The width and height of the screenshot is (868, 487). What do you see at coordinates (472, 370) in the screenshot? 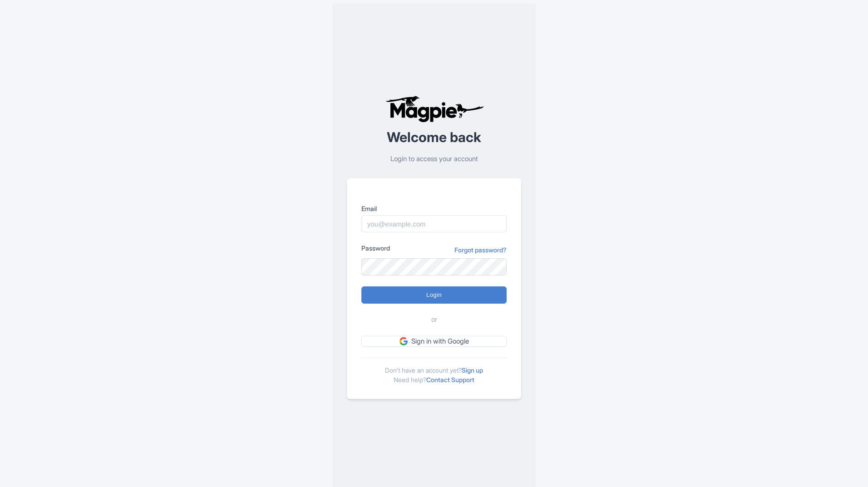
I see `a: Sign up` at bounding box center [472, 370].